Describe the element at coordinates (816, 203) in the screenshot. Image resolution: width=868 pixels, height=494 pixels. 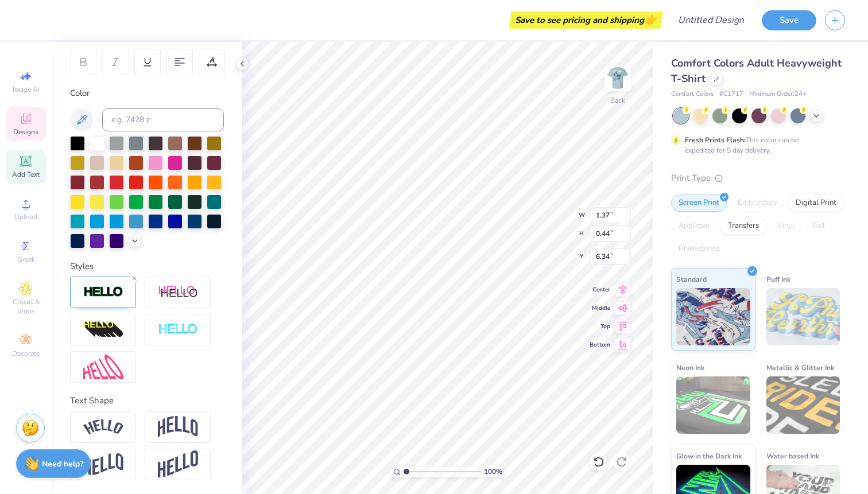
I see `div: Digital Print` at that location.